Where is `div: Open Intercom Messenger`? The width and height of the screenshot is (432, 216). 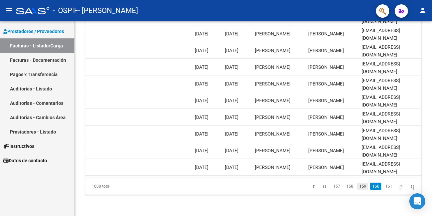
div: Open Intercom Messenger is located at coordinates (417, 201).